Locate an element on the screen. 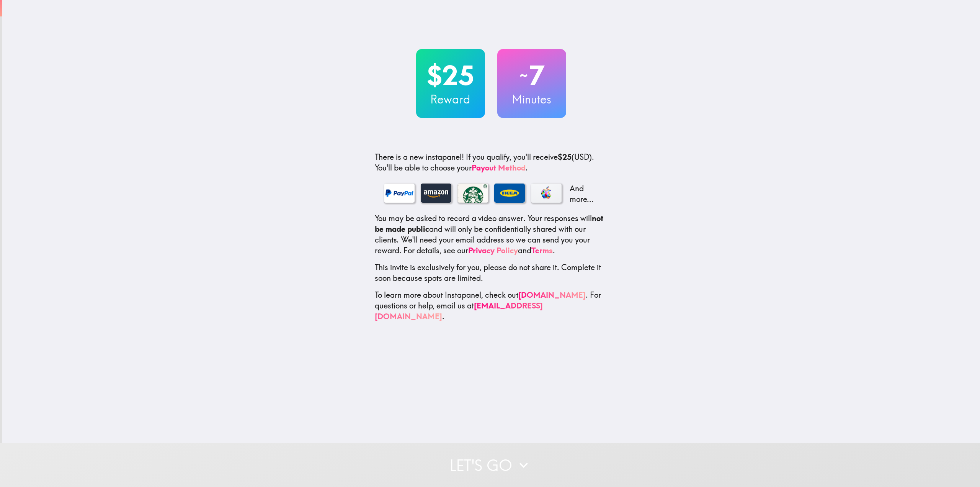  a: Privacy Policy is located at coordinates (493, 250).